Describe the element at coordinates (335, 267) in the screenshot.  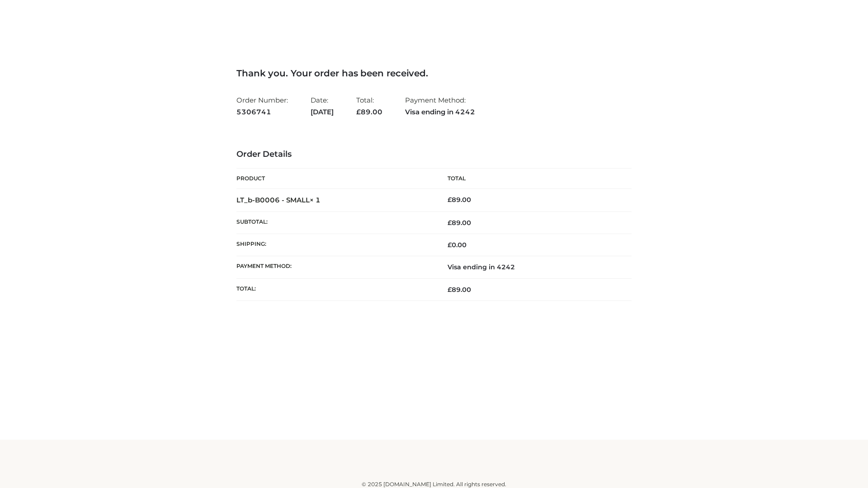
I see `th: Payment method:` at that location.